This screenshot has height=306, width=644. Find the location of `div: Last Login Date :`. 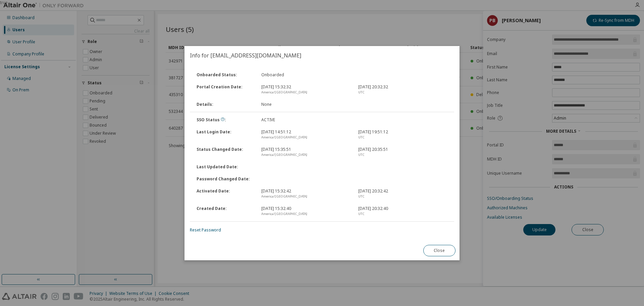

div: Last Login Date : is located at coordinates (224, 135).